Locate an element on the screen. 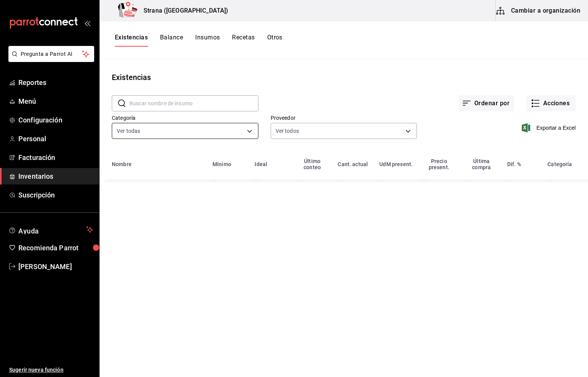  span: Recomienda Parrot is located at coordinates (56, 247).